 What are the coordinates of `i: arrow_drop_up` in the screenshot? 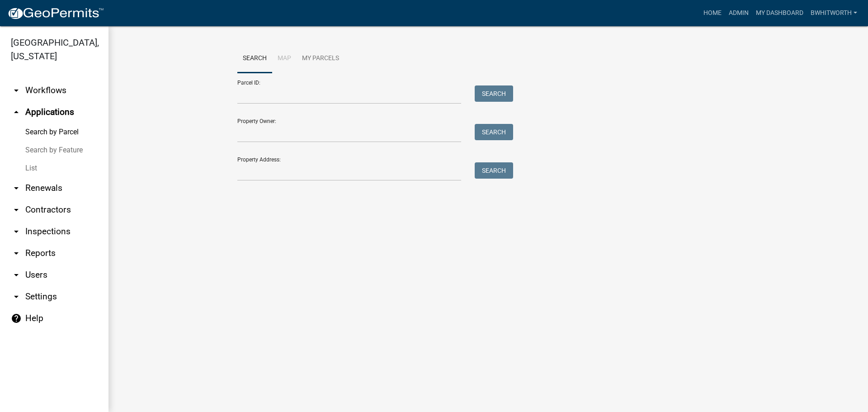 It's located at (16, 112).